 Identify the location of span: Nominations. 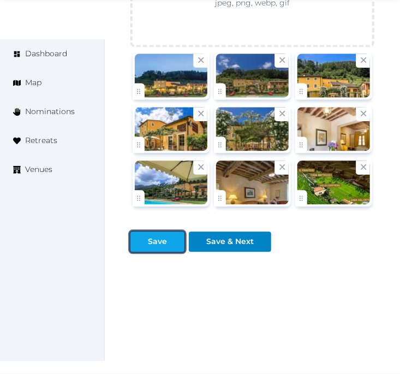
(50, 111).